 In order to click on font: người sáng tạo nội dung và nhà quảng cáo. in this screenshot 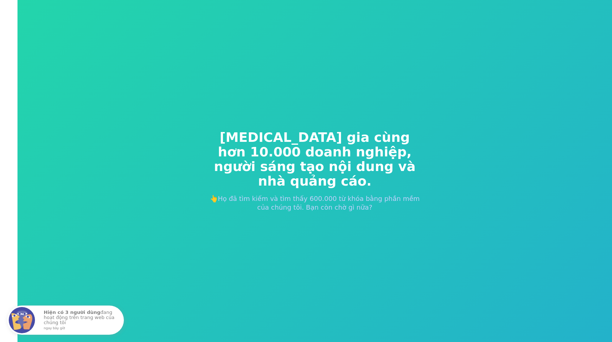, I will do `click(314, 173)`.